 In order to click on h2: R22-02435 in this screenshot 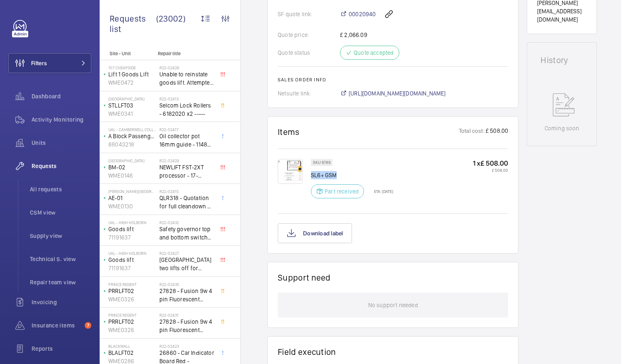, I will do `click(187, 284)`.